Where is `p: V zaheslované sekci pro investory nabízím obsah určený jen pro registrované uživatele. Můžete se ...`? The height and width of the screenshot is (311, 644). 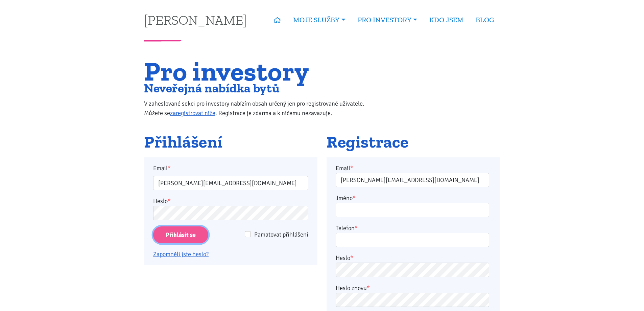 p: V zaheslované sekci pro investory nabízím obsah určený jen pro registrované uživatele. Můžete se ... is located at coordinates (261, 108).